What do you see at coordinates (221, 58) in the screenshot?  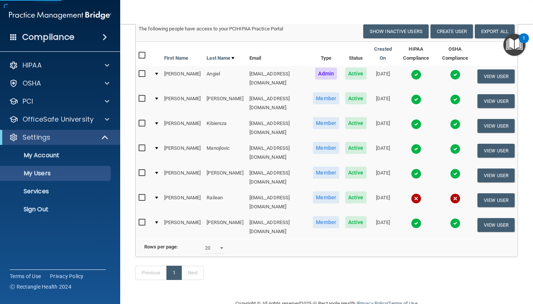 I see `a: Last Name` at bounding box center [221, 58].